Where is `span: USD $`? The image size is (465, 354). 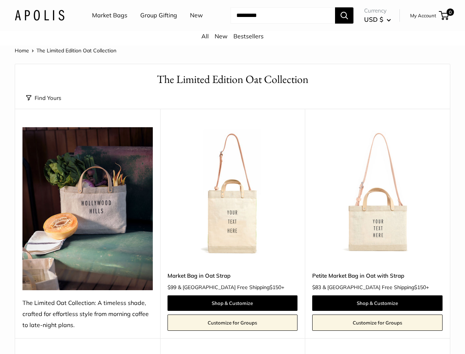
span: USD $ is located at coordinates (374, 19).